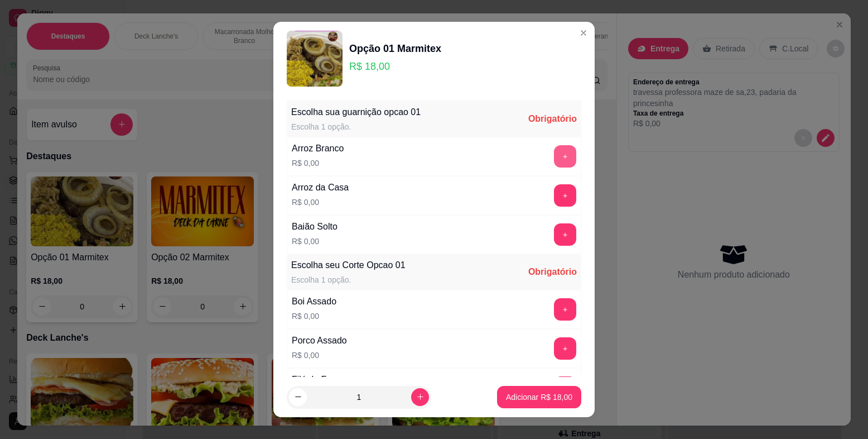  I want to click on div: Porco Assado, so click(319, 341).